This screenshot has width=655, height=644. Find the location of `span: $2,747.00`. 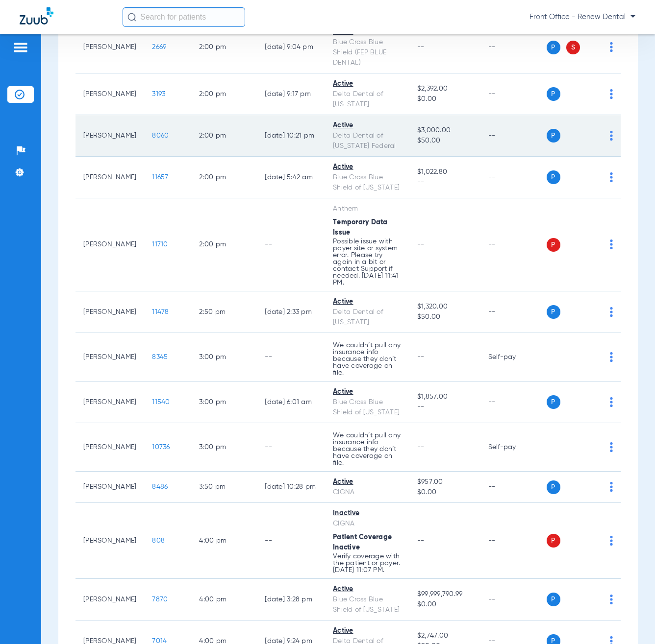

span: $2,747.00 is located at coordinates (444, 636).